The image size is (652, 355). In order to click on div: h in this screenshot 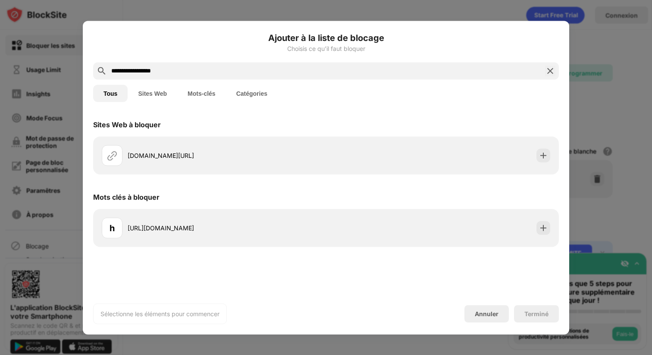, I will do `click(112, 228)`.